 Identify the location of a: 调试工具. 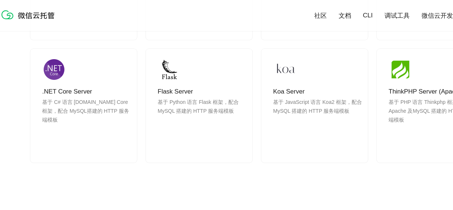
(397, 16).